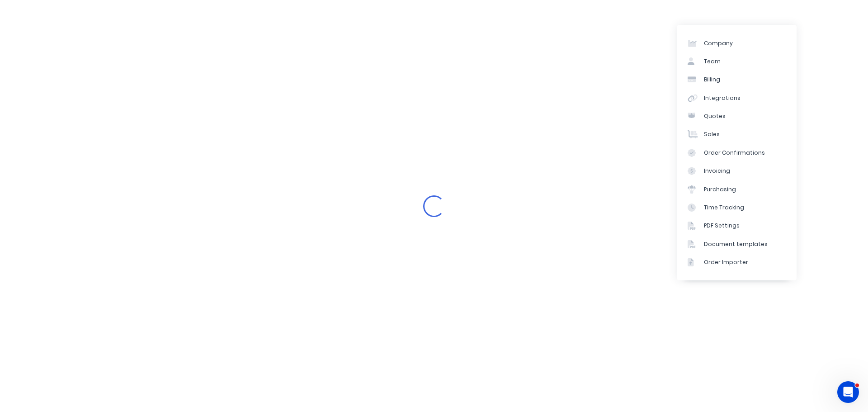  Describe the element at coordinates (736, 116) in the screenshot. I see `a: Quotes` at that location.